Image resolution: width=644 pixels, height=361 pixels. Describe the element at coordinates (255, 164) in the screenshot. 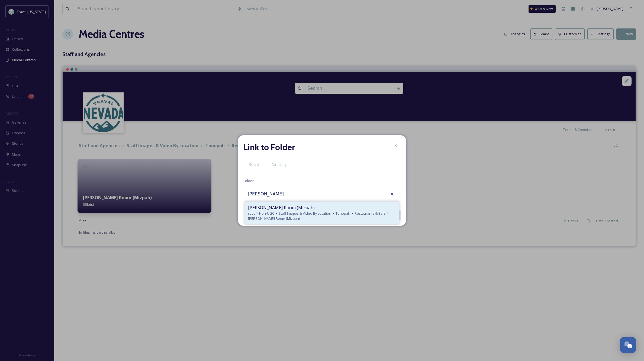

I see `span: Search` at that location.